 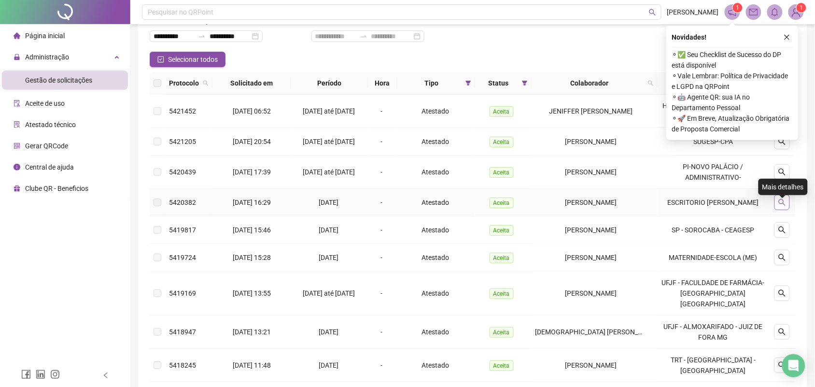 I want to click on button: Selecionar todos, so click(x=187, y=59).